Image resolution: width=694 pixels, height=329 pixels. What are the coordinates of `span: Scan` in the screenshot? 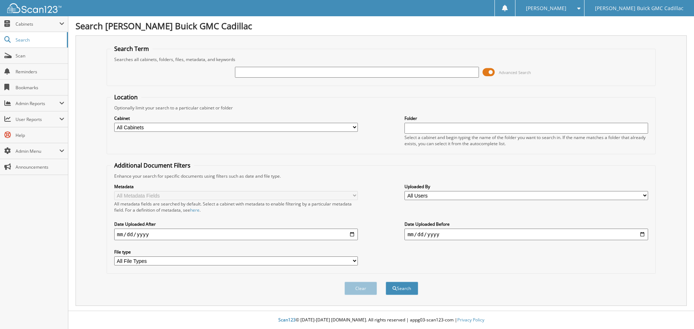 It's located at (40, 56).